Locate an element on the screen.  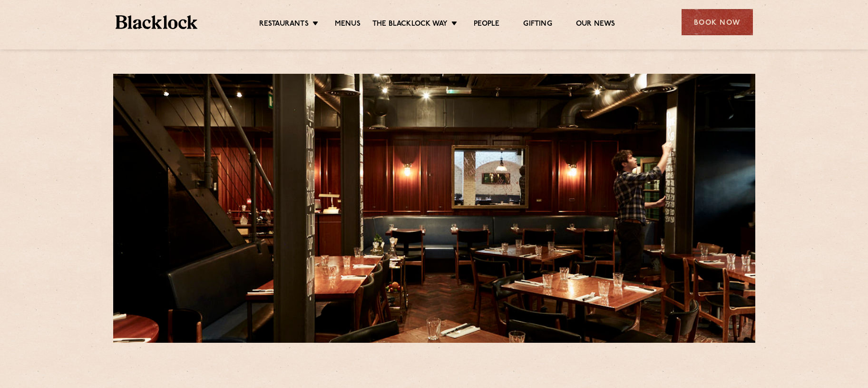
a: Restaurants is located at coordinates (284, 25).